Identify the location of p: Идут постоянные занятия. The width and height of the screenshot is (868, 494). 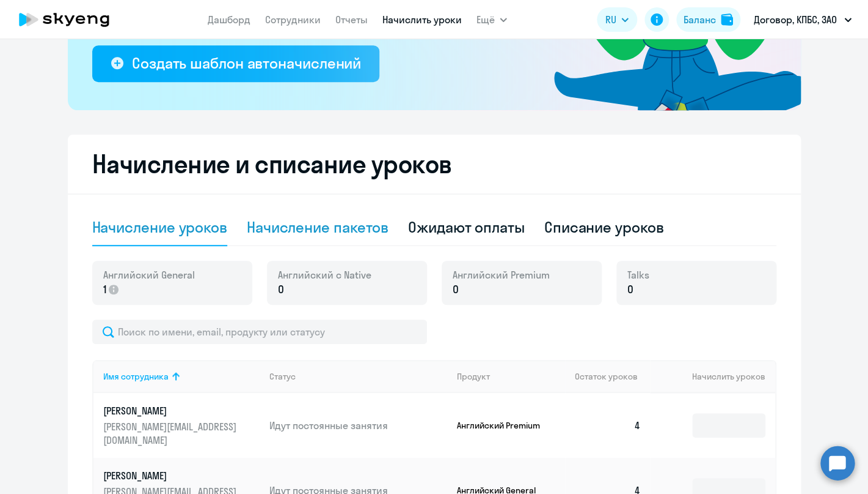
(358, 425).